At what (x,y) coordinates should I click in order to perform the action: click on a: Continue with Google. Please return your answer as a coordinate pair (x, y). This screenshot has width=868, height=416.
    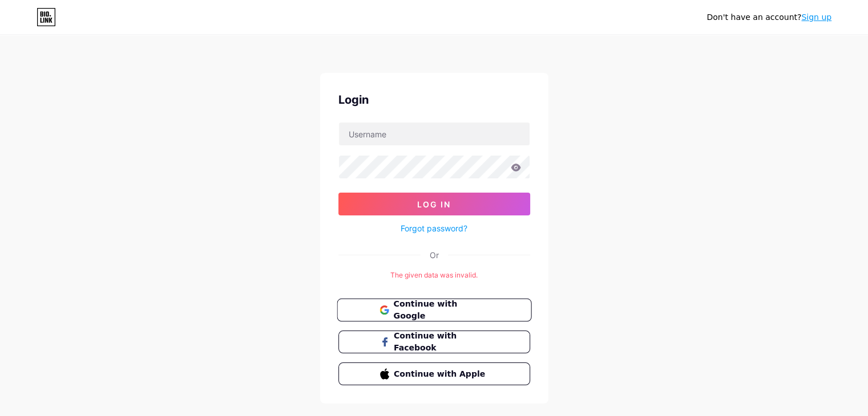
    Looking at the image, I should click on (434, 310).